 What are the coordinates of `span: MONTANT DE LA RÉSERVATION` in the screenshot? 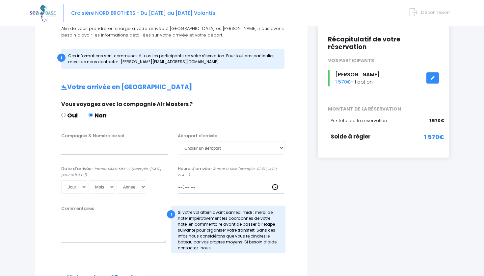 It's located at (383, 109).